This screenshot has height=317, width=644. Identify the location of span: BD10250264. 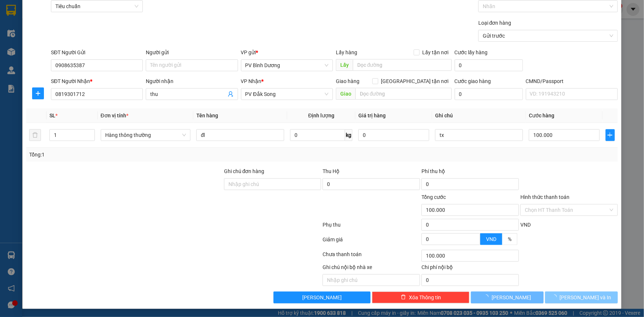
(89, 30).